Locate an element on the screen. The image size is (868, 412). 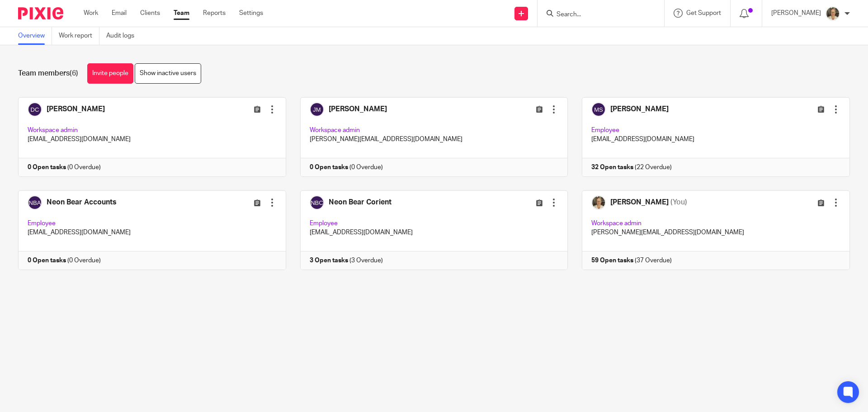
h1: Team members is located at coordinates (48, 73).